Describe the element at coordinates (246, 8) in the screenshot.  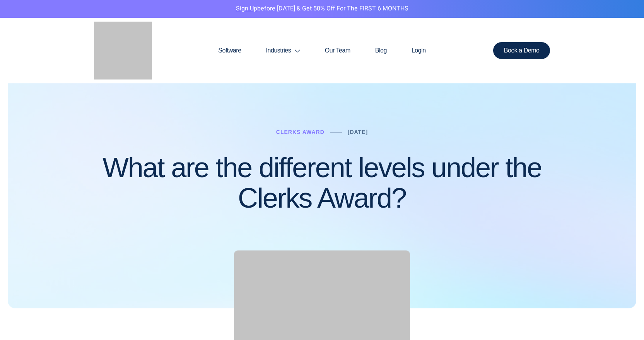
I see `a: Sign Up` at that location.